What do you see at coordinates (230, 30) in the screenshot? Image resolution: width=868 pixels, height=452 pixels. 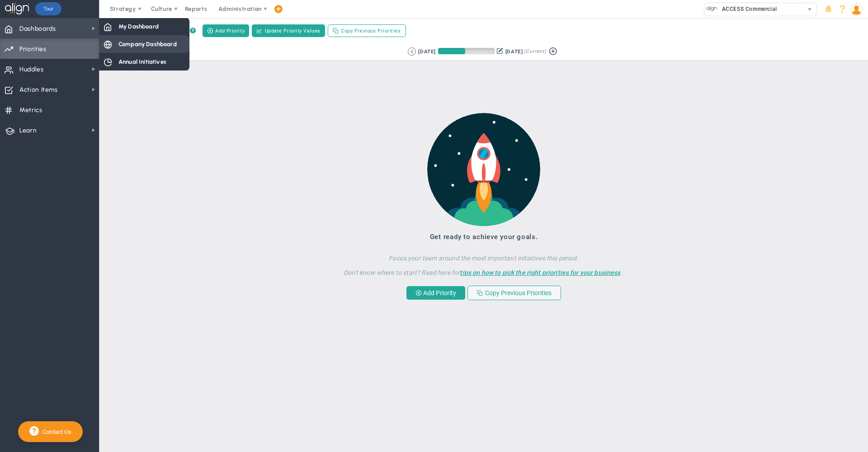 I see `span: Add Priority` at bounding box center [230, 30].